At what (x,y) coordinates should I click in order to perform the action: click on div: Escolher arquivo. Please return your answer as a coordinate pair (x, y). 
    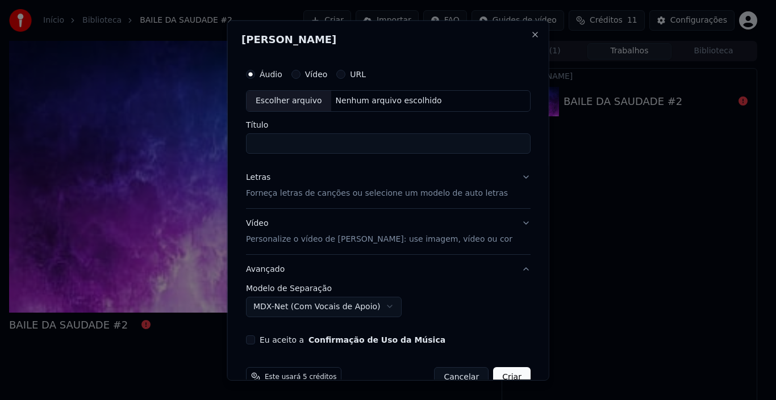
    Looking at the image, I should click on (288, 101).